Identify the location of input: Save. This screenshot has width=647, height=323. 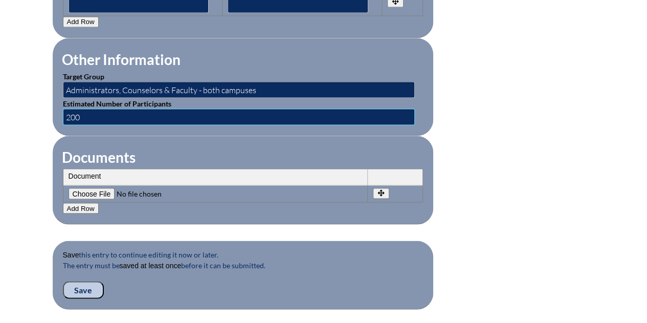
(83, 290).